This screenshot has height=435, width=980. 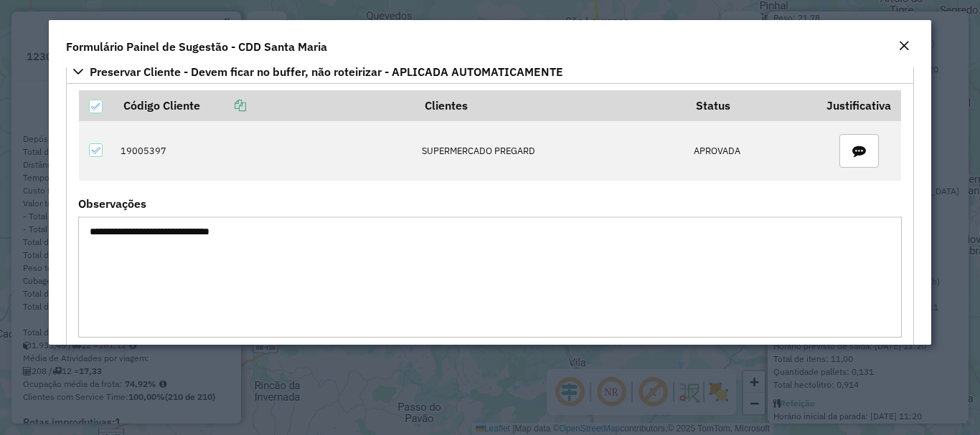 I want to click on a: Preservar Cliente - Devem ficar no buffer, não roteirizar - APLICADA AUTOMATICAMENTE, so click(x=489, y=71).